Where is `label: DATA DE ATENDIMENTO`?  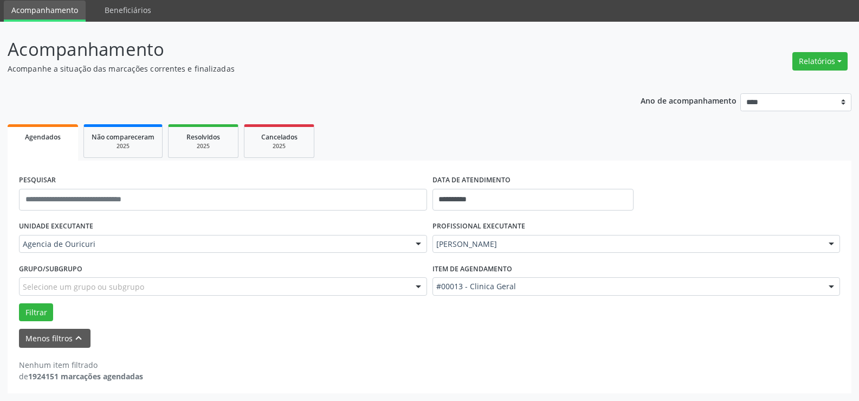 label: DATA DE ATENDIMENTO is located at coordinates (472, 180).